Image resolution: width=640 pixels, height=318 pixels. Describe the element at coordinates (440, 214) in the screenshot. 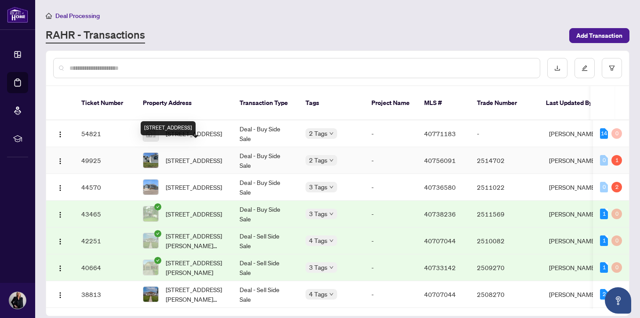

I see `span: 40738236` at that location.